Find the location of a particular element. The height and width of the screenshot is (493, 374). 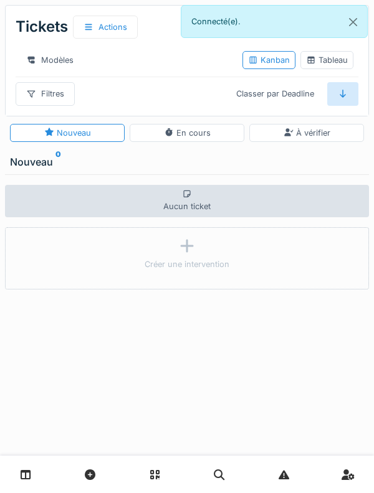

div: Filtres is located at coordinates (45, 93).